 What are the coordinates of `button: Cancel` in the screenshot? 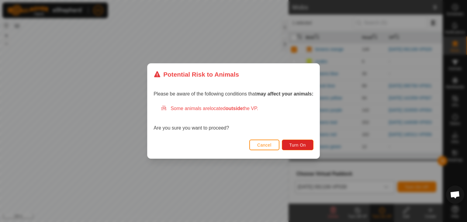 It's located at (264, 145).